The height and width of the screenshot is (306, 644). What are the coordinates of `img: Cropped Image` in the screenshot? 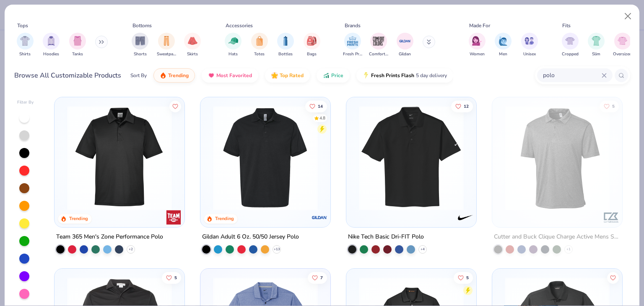 It's located at (570, 41).